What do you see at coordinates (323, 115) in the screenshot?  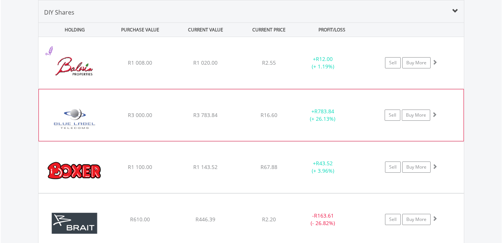 I see `div: + (+ 26.13%)` at bounding box center [323, 115].